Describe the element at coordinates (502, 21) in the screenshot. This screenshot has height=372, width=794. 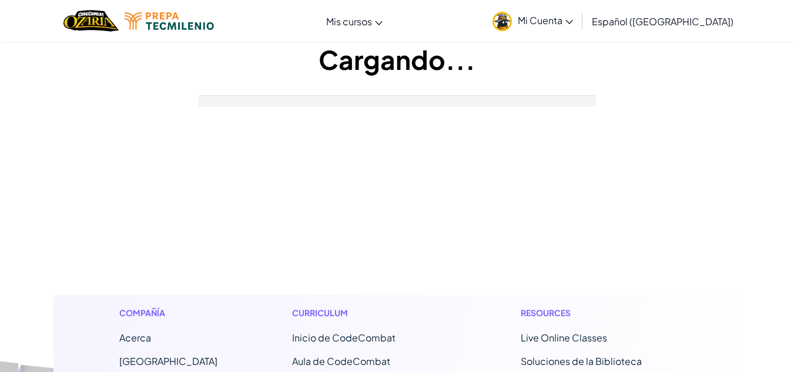
I see `img: avatar` at that location.